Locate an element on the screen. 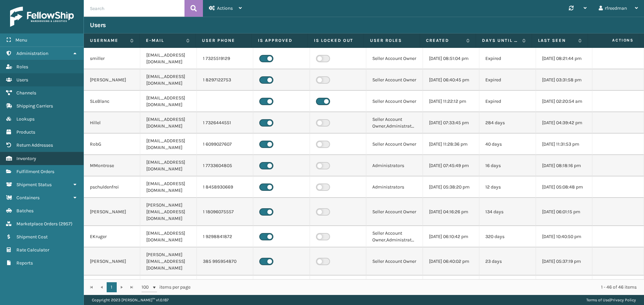 The width and height of the screenshot is (644, 305). a: Privacy Policy is located at coordinates (623, 300).